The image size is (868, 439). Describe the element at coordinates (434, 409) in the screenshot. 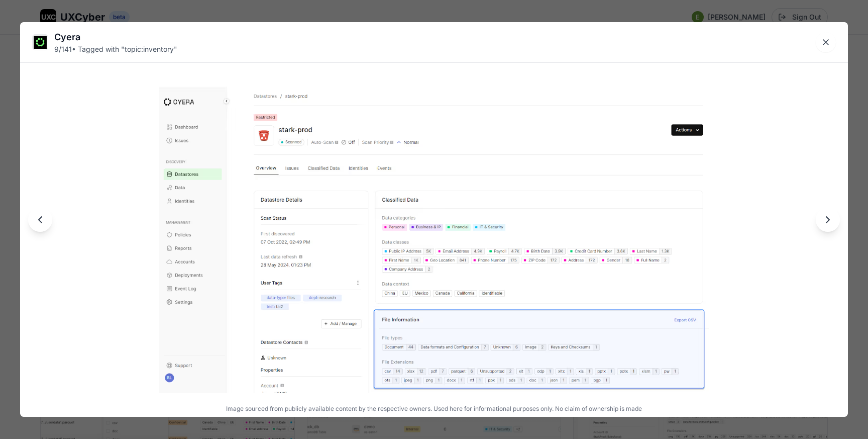

I see `p: Image sourced from publicly available content by the respective owners. Used here for information...` at that location.